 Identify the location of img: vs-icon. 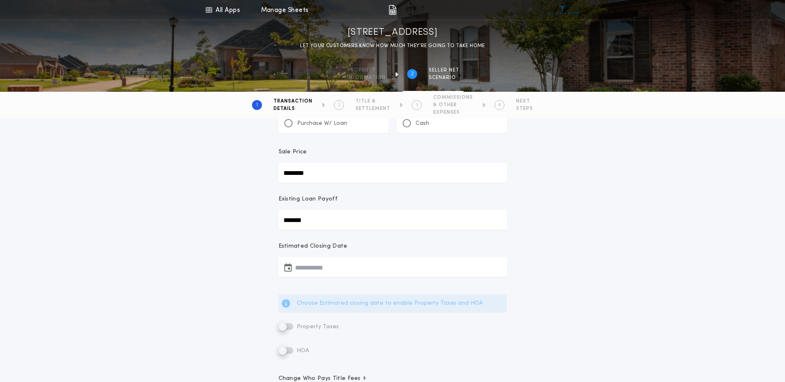
(562, 10).